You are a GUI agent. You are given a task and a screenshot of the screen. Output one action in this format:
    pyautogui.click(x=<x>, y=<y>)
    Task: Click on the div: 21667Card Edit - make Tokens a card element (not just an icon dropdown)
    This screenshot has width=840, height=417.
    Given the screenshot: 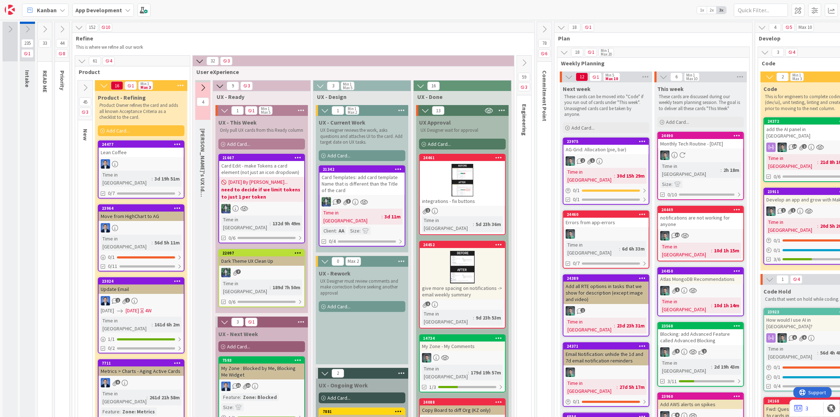 What is the action you would take?
    pyautogui.click(x=262, y=166)
    